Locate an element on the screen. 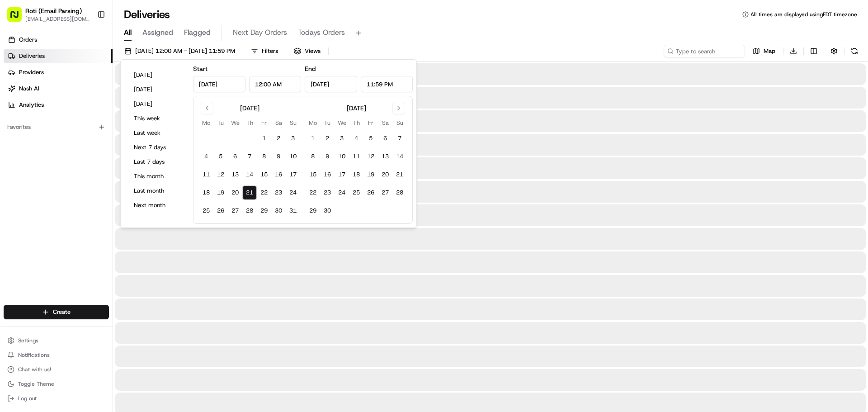 The height and width of the screenshot is (412, 868). a: Powered byPylon is located at coordinates (86, 157).